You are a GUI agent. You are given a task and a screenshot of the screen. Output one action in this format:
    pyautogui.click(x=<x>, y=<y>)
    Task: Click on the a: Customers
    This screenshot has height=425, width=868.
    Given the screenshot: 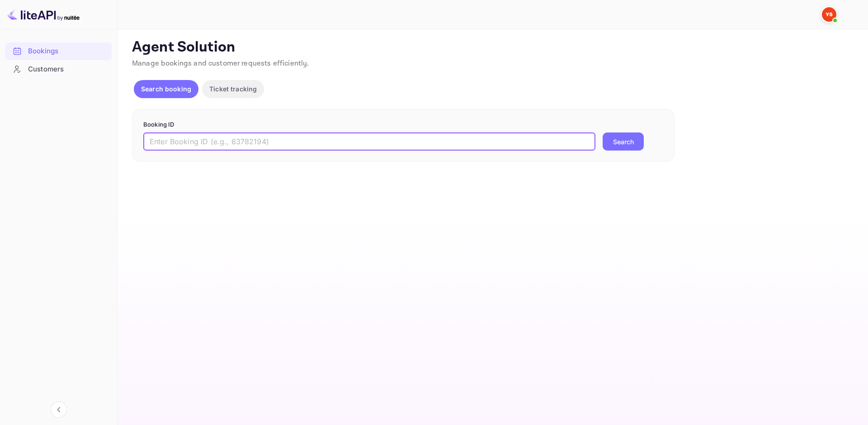 What is the action you would take?
    pyautogui.click(x=58, y=69)
    